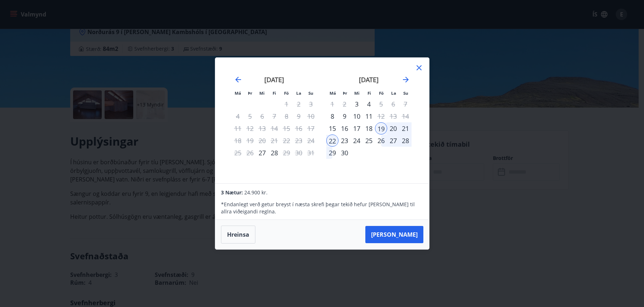 Image resolution: width=644 pixels, height=307 pixels. What do you see at coordinates (263, 153) in the screenshot?
I see `td: Choose miðvikudagur, 27. ágúst 2025 as your check-in date. It’s available.` at bounding box center [263, 153].